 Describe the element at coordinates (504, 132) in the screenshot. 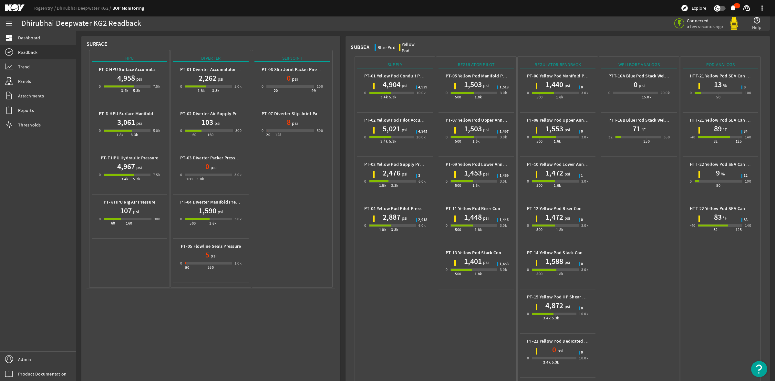

I see `span: 1,467` at that location.